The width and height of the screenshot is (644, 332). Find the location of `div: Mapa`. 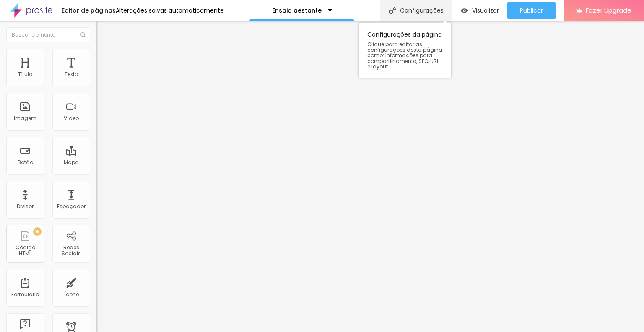

div: Mapa is located at coordinates (71, 162).